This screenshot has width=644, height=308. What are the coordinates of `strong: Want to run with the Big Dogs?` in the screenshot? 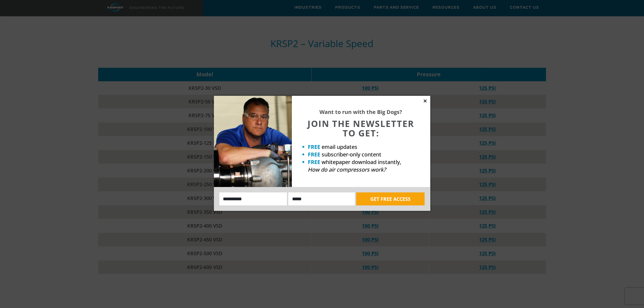 It's located at (361, 112).